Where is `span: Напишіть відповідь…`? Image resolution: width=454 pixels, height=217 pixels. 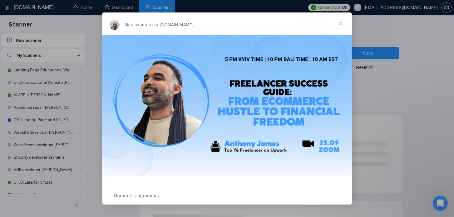 span: Напишіть відповідь… is located at coordinates (139, 196).